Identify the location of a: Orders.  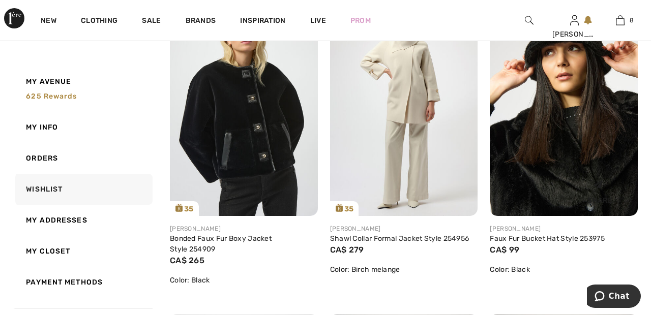
(83, 158).